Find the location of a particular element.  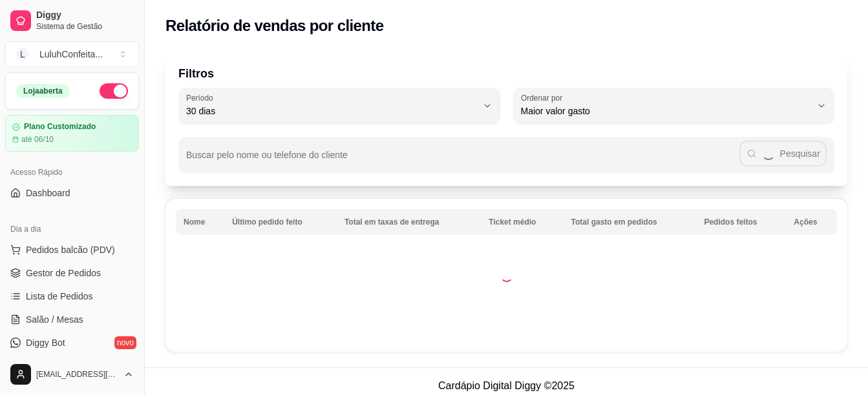

p: Filtros is located at coordinates (506, 73).